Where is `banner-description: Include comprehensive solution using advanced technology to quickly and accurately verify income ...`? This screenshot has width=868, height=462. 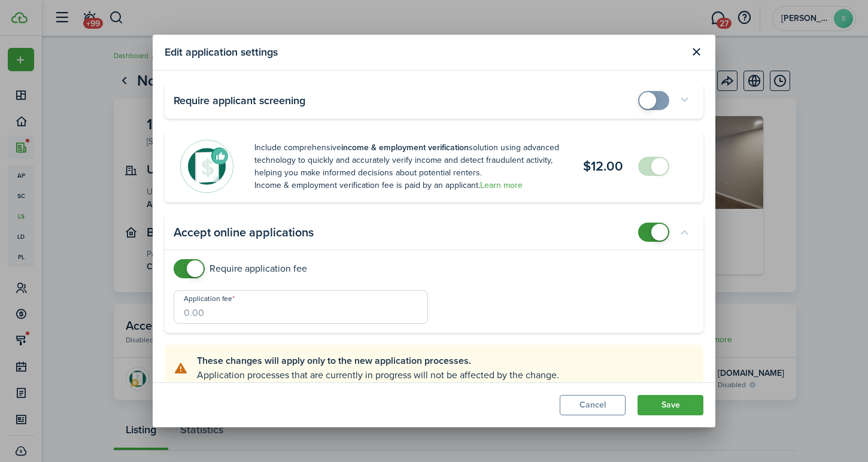 banner-description: Include comprehensive solution using advanced technology to quickly and accurately verify income ... is located at coordinates (408, 166).